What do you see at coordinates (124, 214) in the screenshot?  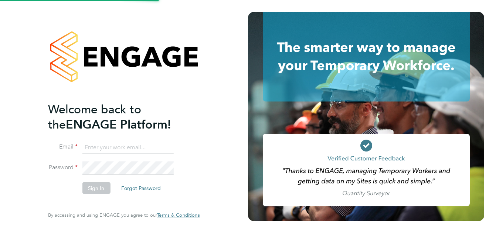 I see `span: By accessing and using ENGAGE you agree to our` at bounding box center [124, 214].